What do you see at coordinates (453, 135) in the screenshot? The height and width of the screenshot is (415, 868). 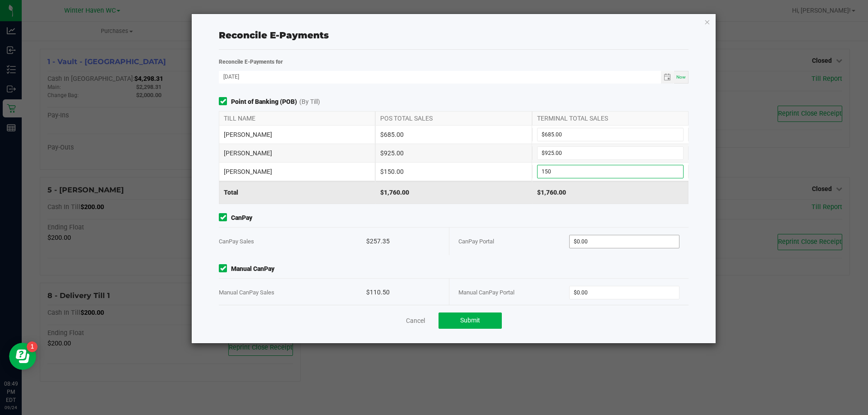 I see `div: $685.00` at bounding box center [453, 135].